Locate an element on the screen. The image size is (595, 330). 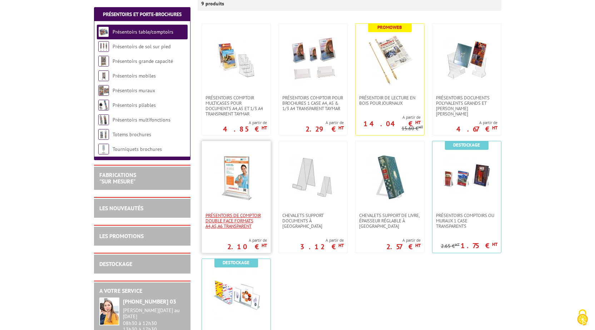
p: 1.75 € is located at coordinates (479, 245).